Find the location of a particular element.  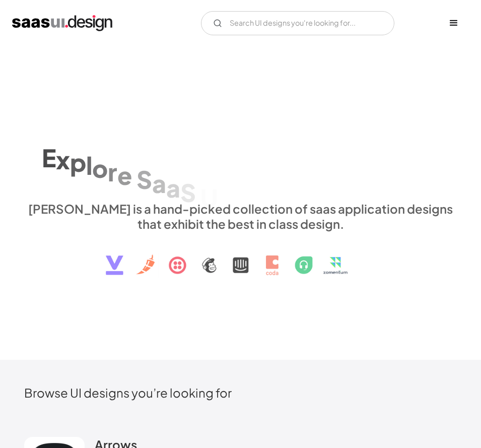

a: home is located at coordinates (62, 24).